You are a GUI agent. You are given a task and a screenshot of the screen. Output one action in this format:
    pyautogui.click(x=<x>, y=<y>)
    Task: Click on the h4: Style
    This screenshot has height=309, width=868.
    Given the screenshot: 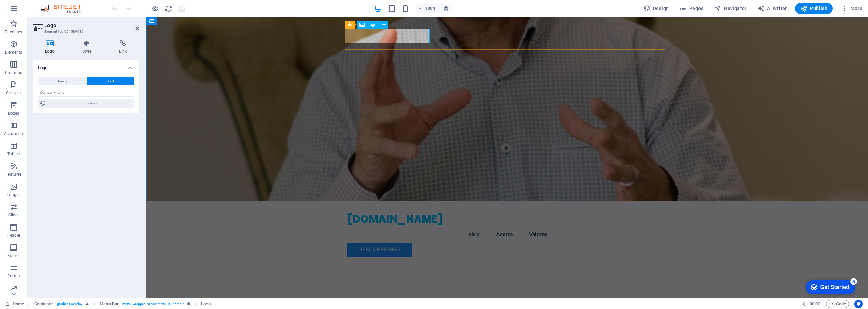 What is the action you would take?
    pyautogui.click(x=88, y=47)
    